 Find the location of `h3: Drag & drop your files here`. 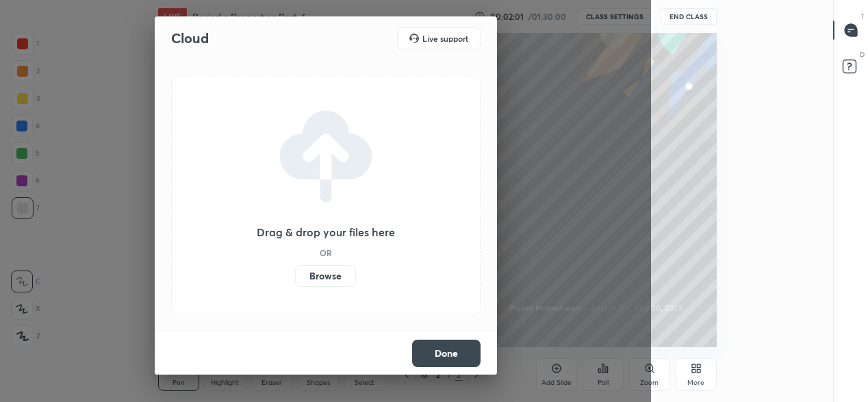

h3: Drag & drop your files here is located at coordinates (326, 232).